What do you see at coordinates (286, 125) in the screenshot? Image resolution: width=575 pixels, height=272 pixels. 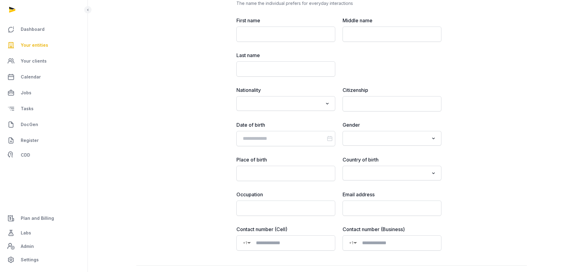 I see `label: Date of birth` at bounding box center [286, 125].